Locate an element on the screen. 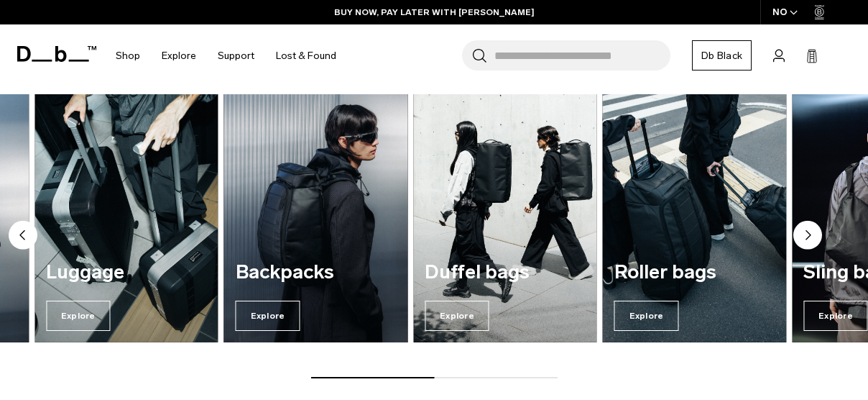  h3: Roller bags is located at coordinates (695, 272).